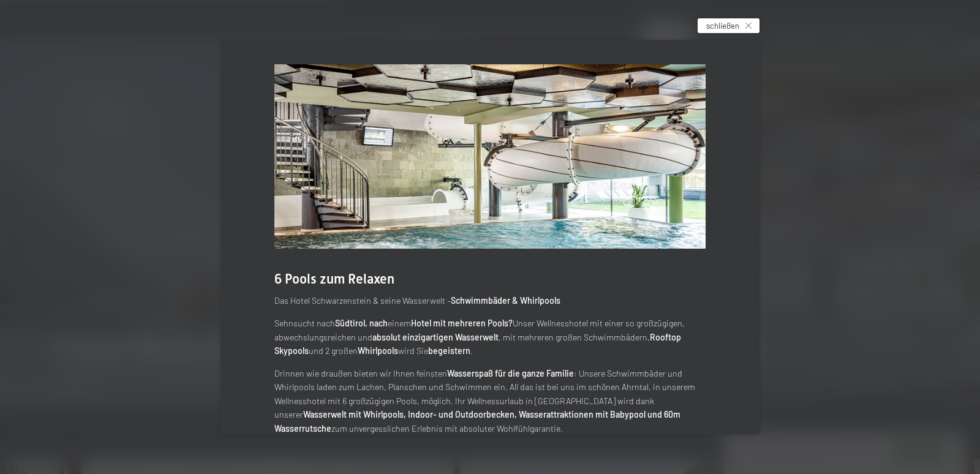  Describe the element at coordinates (510, 373) in the screenshot. I see `strong: Wasserspaß für die ganze Familie` at that location.